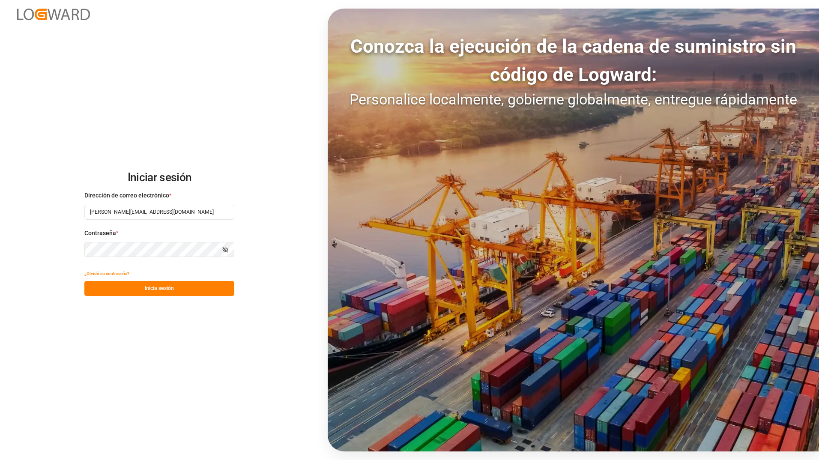  I want to click on div: Personalice localmente, gobierne globalmente, entregue rápidamente, so click(573, 99).